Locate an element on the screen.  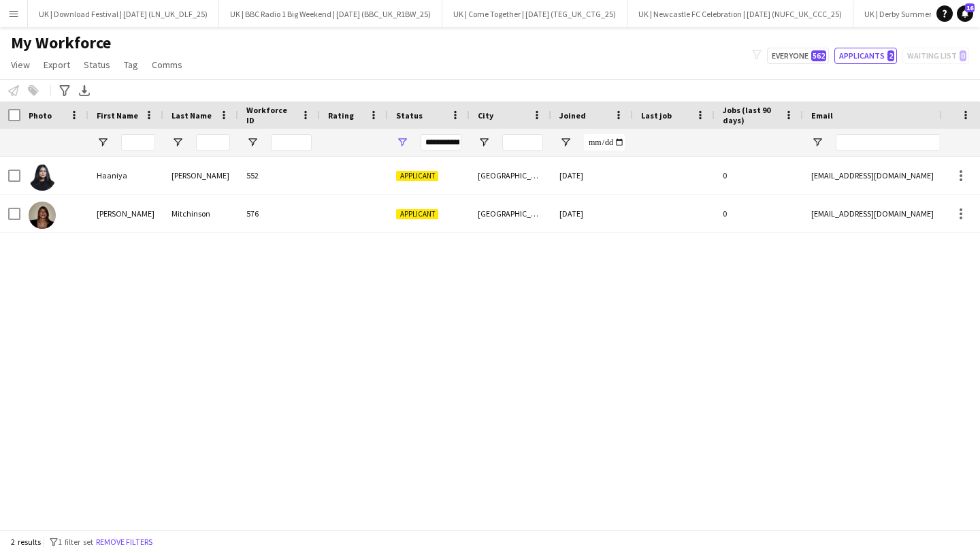
span: 16 is located at coordinates (970, 8).